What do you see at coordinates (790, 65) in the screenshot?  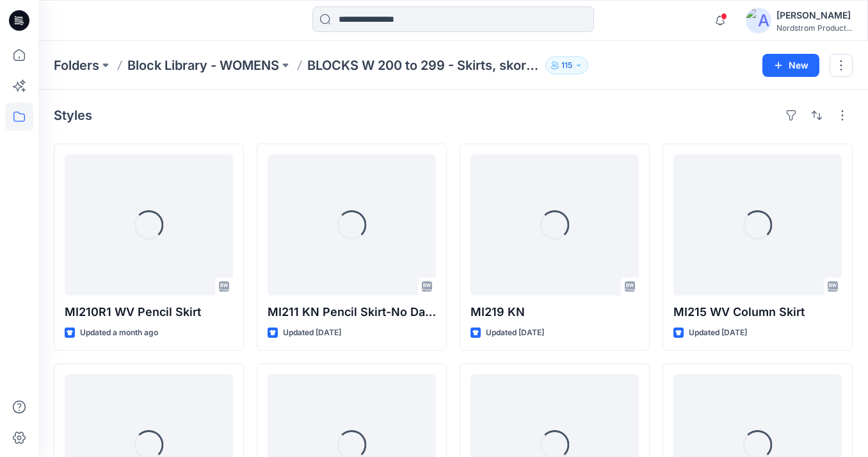 I see `button: New` at bounding box center [790, 65].